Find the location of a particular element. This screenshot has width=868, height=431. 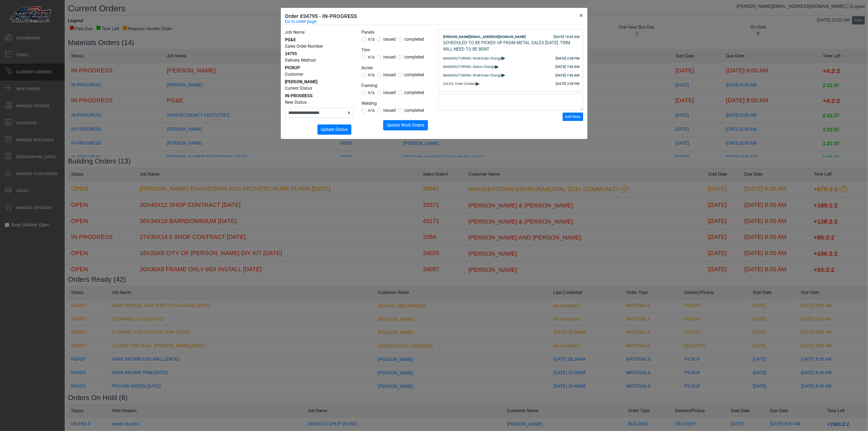

legend: Framing is located at coordinates (396, 86).